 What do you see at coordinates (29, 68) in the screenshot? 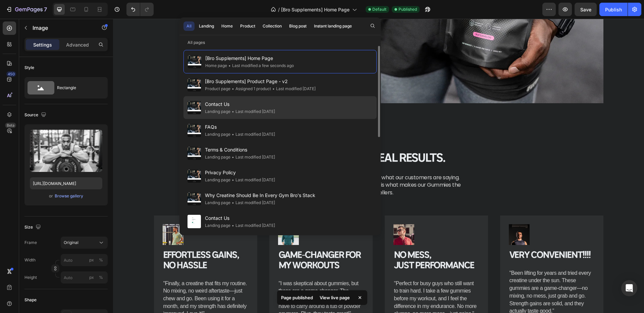
I see `div: Style` at bounding box center [29, 68].